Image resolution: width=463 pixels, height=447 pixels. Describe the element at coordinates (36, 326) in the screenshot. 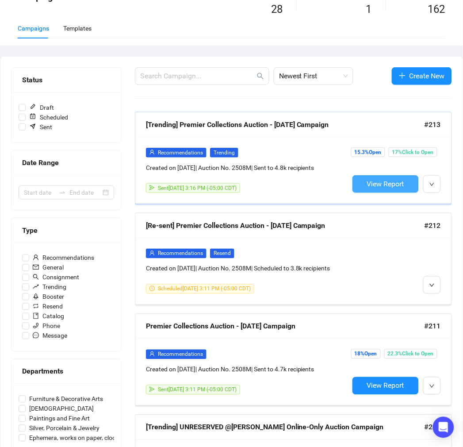

I see `span: phone` at that location.